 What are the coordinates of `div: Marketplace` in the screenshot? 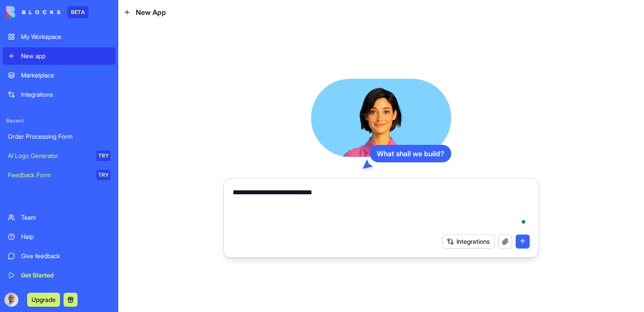 It's located at (66, 75).